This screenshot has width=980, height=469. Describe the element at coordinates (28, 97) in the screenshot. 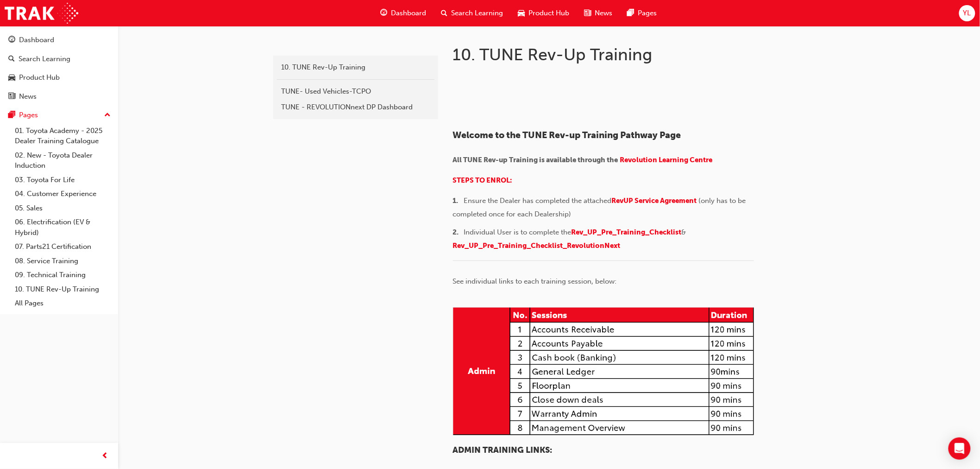

I see `div: News` at that location.